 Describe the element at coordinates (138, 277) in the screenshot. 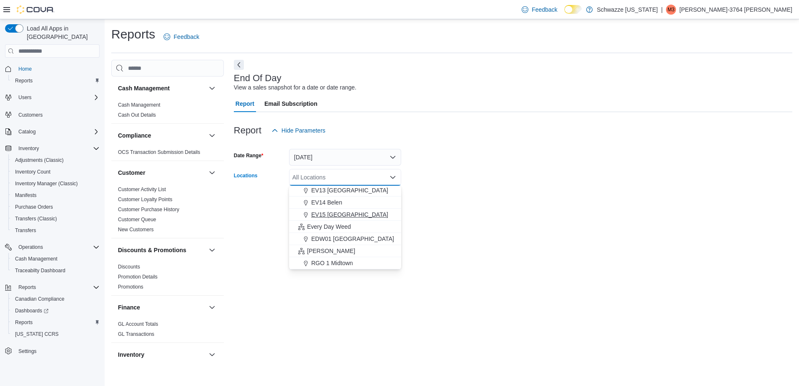

I see `span: Promotion Details` at that location.